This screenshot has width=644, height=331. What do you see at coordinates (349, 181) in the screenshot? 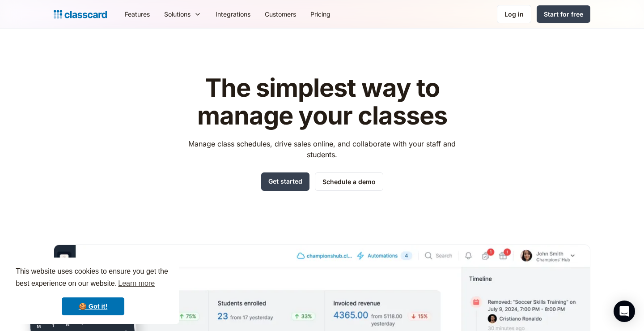
I see `a: Schedule a demo` at bounding box center [349, 181].